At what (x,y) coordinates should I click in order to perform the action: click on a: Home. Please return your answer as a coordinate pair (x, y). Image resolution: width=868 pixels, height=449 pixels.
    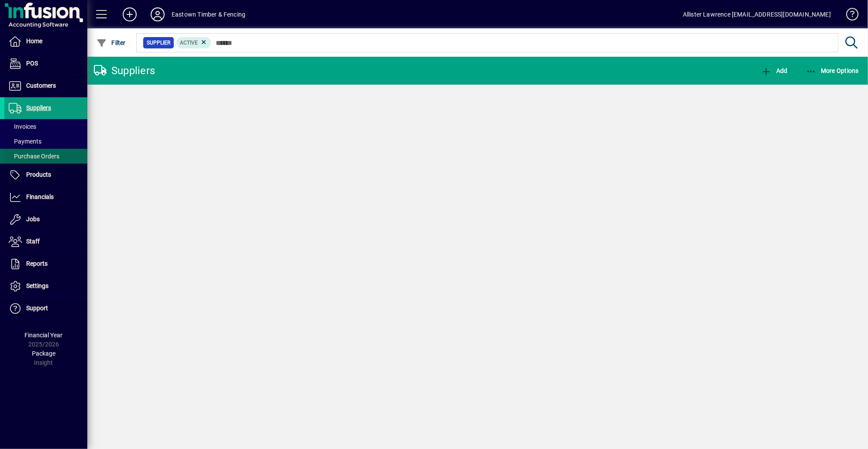
    Looking at the image, I should click on (46, 41).